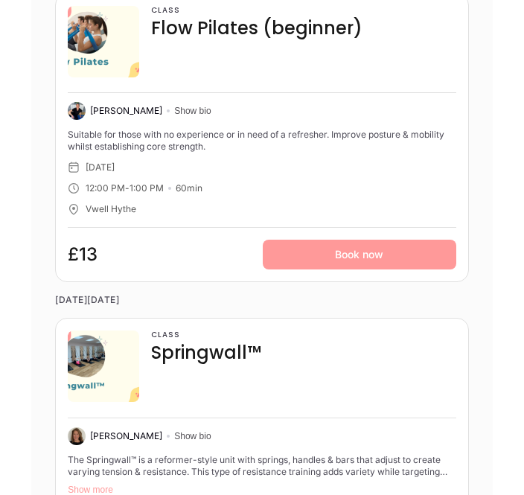 This screenshot has height=495, width=524. What do you see at coordinates (206, 353) in the screenshot?
I see `h4: Springwall™` at bounding box center [206, 353].